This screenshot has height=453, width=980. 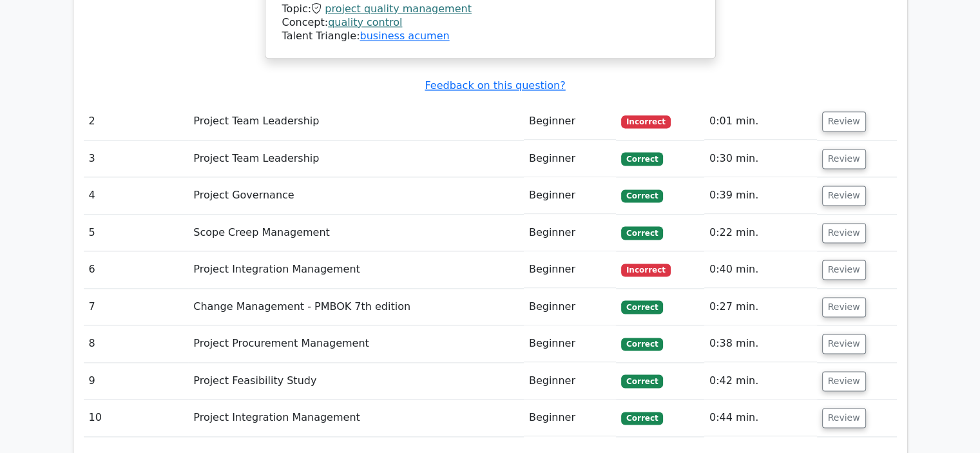 I want to click on td: 0:39 min., so click(x=760, y=195).